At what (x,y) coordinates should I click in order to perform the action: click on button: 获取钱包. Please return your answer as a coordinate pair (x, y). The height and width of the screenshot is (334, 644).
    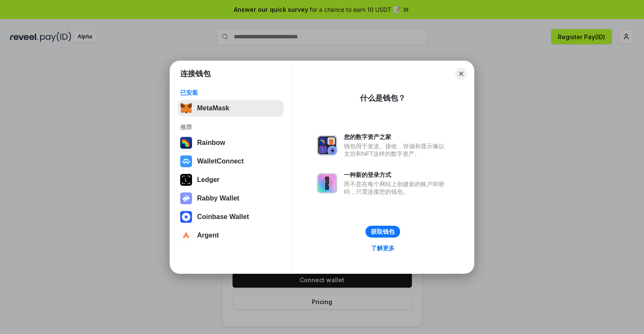
    Looking at the image, I should click on (383, 232).